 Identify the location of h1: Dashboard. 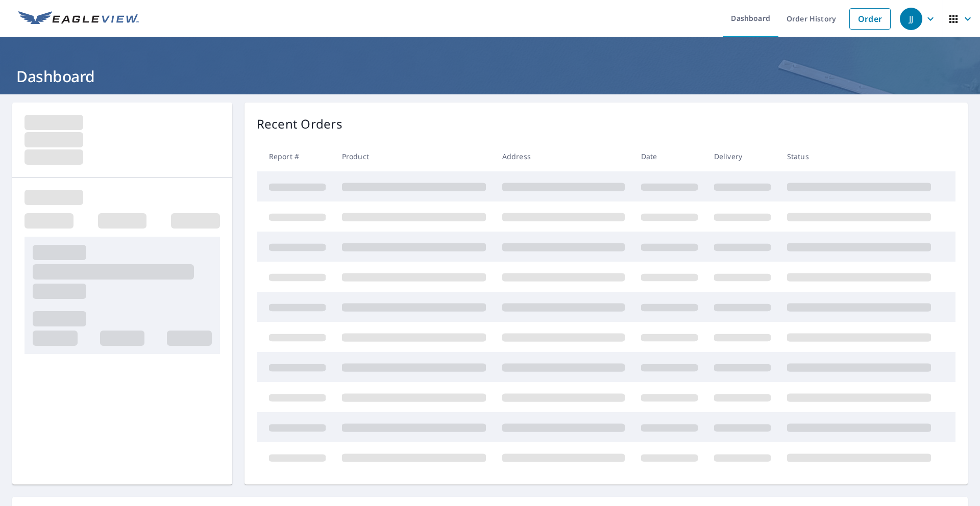
(490, 76).